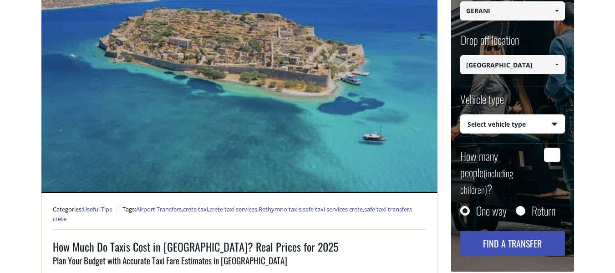  Describe the element at coordinates (280, 209) in the screenshot. I see `a: Rethymno taxis` at that location.